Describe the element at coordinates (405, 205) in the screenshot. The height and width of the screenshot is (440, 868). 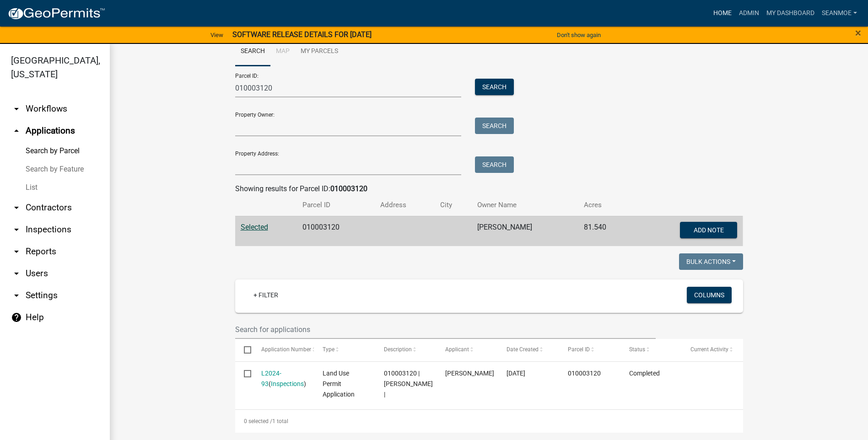
I see `th: Address` at that location.